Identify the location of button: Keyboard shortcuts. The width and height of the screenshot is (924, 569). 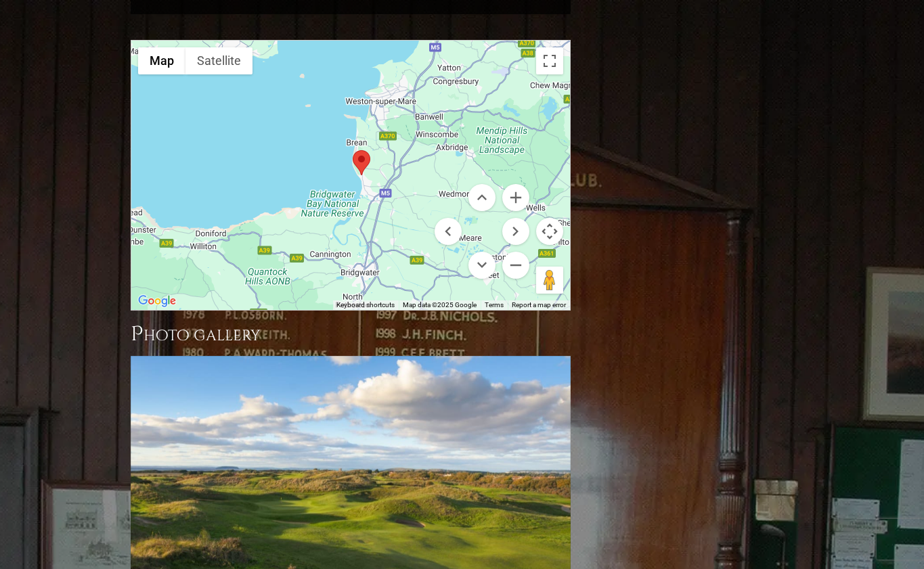
(366, 305).